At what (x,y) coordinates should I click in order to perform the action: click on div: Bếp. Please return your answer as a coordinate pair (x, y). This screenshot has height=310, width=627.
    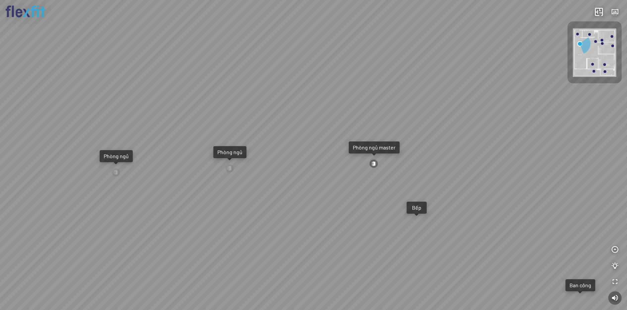
    Looking at the image, I should click on (417, 208).